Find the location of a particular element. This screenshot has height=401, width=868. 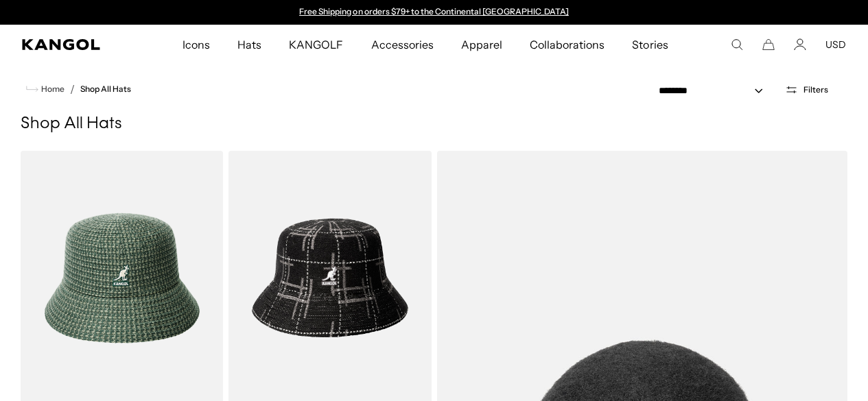

span: Filters is located at coordinates (816, 90).